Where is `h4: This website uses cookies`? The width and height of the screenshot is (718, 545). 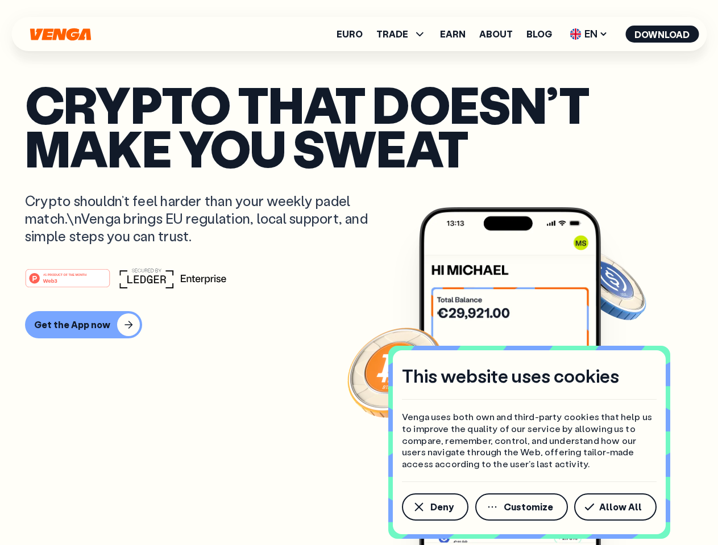 h4: This website uses cookies is located at coordinates (510, 376).